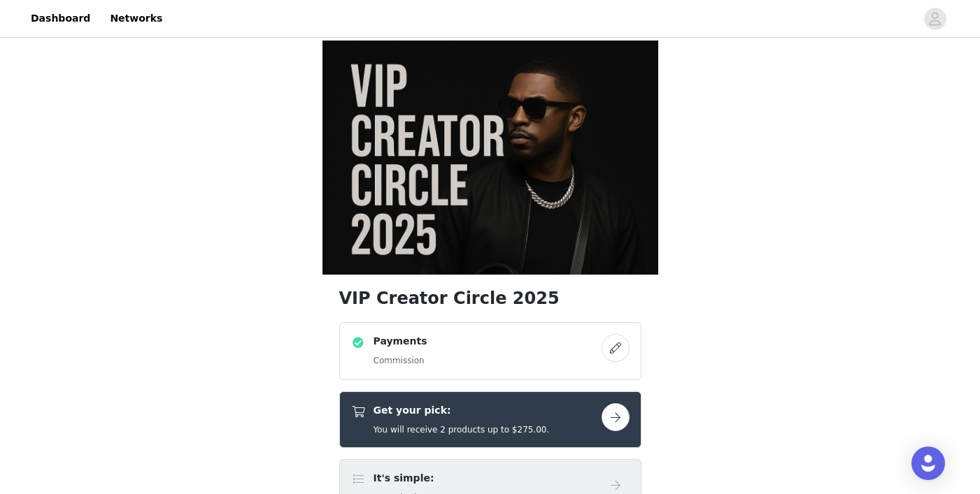 The image size is (980, 494). I want to click on h4: It's simple:, so click(403, 478).